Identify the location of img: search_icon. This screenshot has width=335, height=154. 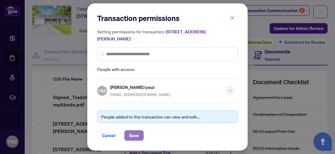
(103, 54).